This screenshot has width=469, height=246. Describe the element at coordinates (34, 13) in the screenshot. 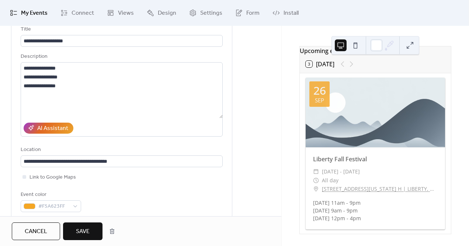

I see `span: My Events` at that location.